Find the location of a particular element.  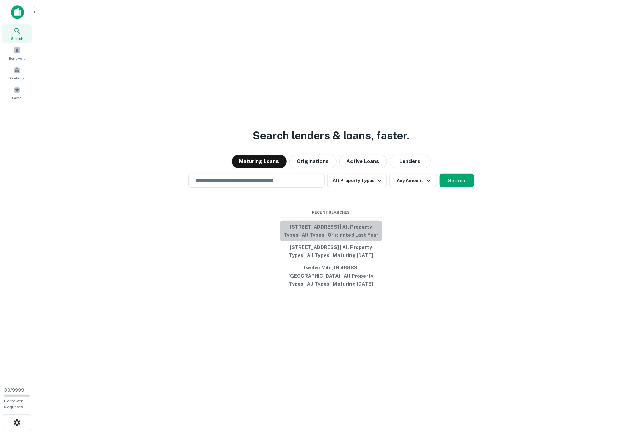

span: Saved is located at coordinates (17, 98).